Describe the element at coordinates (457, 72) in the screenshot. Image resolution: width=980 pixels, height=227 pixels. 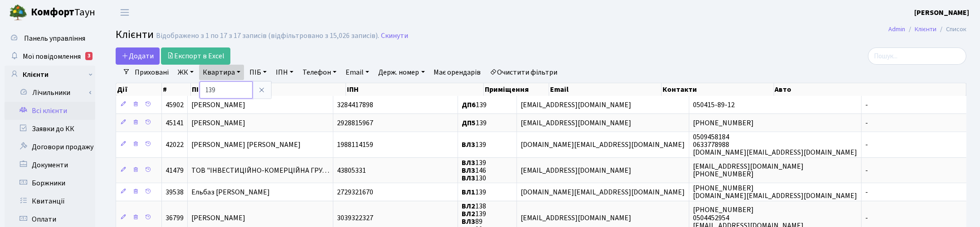
I see `a: Має орендарів` at that location.